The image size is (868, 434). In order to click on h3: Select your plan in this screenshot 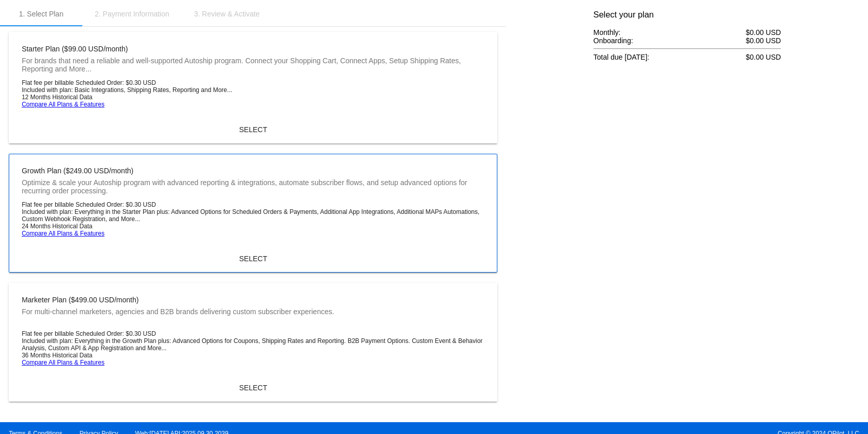, I will do `click(687, 15)`.